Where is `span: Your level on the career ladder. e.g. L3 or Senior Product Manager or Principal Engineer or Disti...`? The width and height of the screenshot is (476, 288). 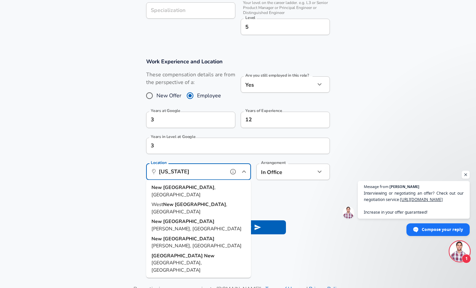
span: Your level on the career ladder. e.g. L3 or Senior Product Manager or Principal Engineer or Disti... is located at coordinates (285, 8).